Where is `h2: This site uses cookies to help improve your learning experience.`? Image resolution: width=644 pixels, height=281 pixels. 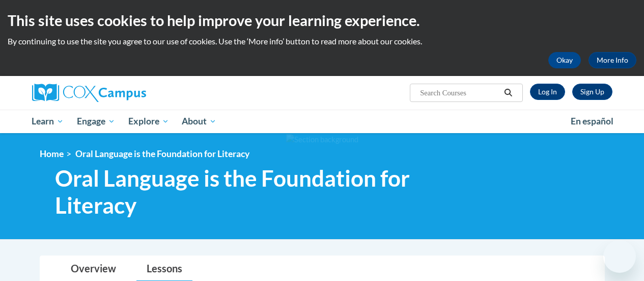 h2: This site uses cookies to help improve your learning experience. is located at coordinates (322, 21).